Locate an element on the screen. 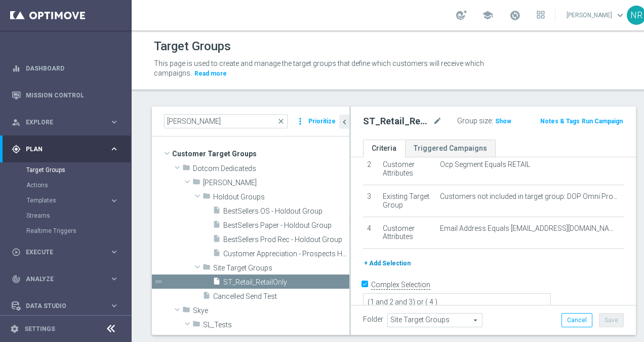 This screenshot has width=644, height=342. button: equalizer Dashboard is located at coordinates (66, 68).